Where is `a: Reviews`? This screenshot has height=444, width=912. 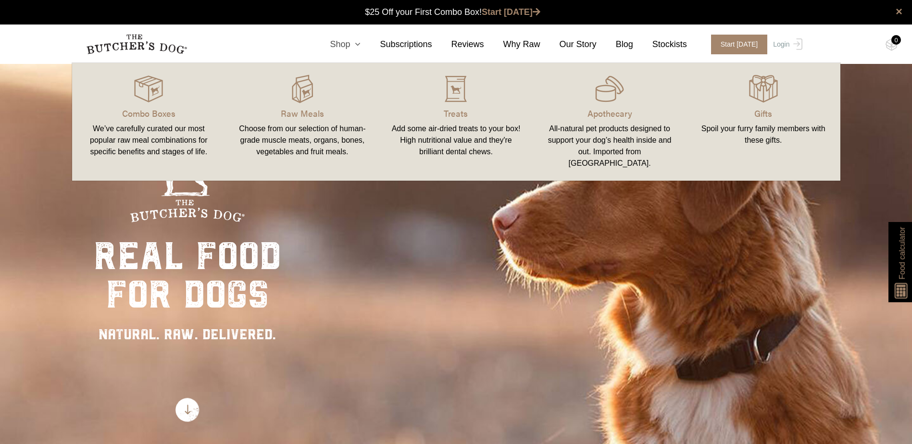
a: Reviews is located at coordinates (458, 44).